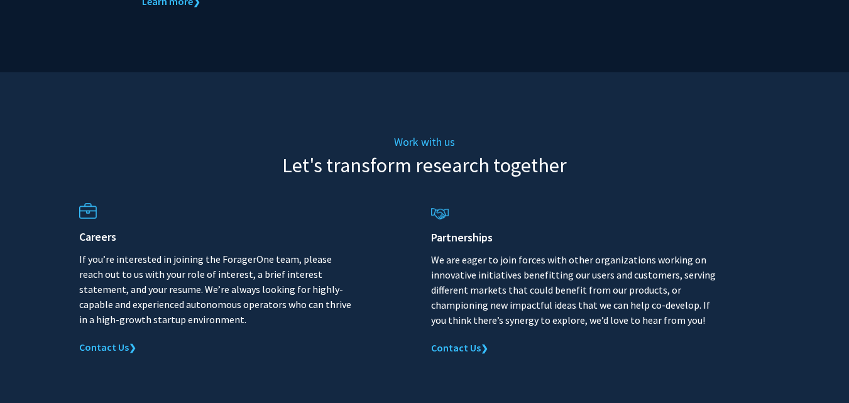 The height and width of the screenshot is (403, 849). I want to click on img: careers_icon.png, so click(88, 210).